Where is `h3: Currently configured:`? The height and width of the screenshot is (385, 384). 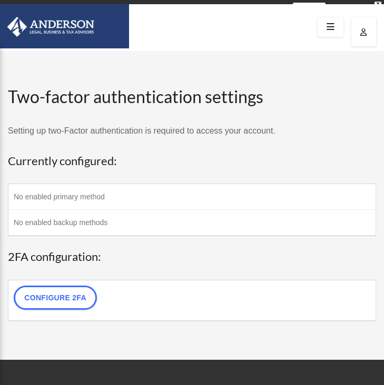 h3: Currently configured: is located at coordinates (192, 161).